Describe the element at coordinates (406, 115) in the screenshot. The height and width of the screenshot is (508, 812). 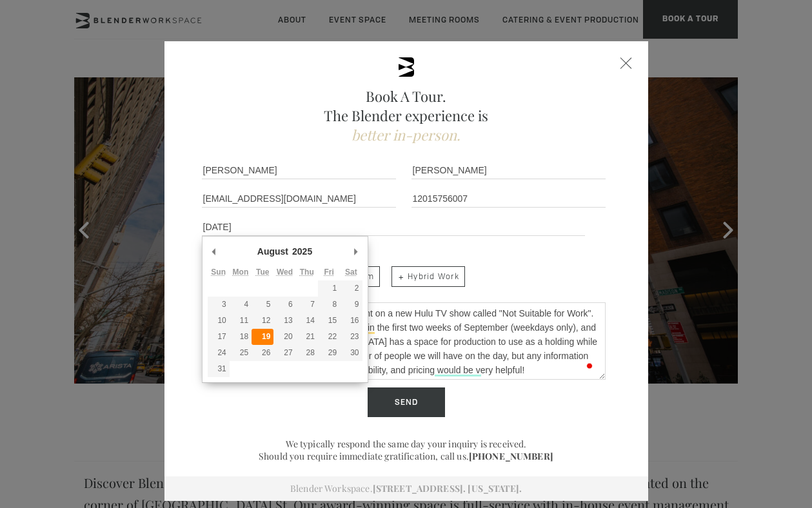
I see `h2: Book A Tour. The Blender experience is` at that location.